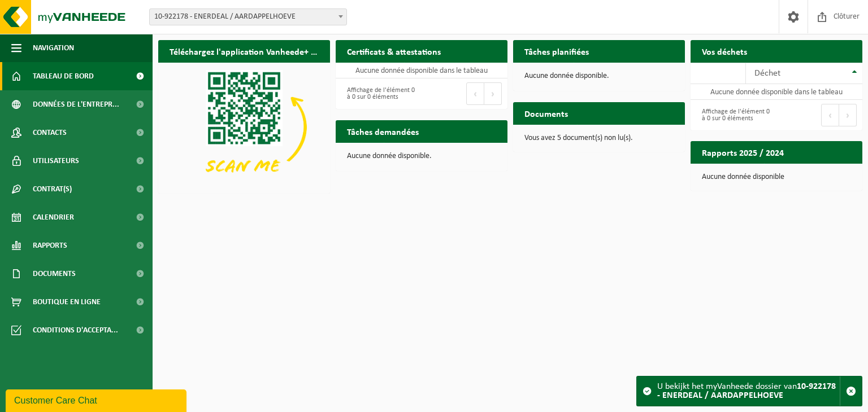  Describe the element at coordinates (56, 161) in the screenshot. I see `span: Utilisateurs` at that location.